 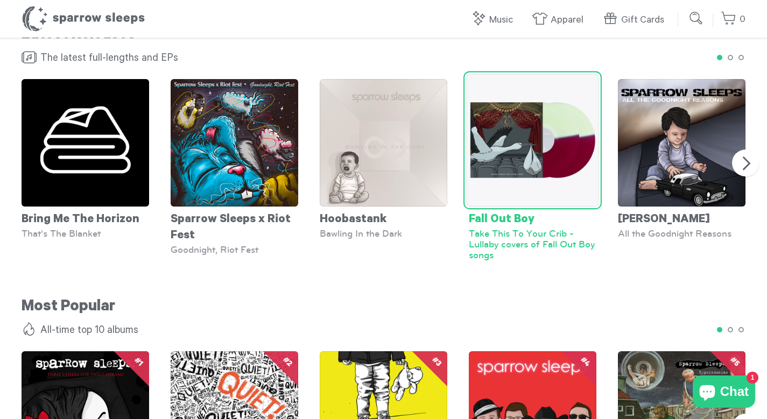 What do you see at coordinates (383, 332) in the screenshot?
I see `h4: All-time top 10 albums` at bounding box center [383, 332].